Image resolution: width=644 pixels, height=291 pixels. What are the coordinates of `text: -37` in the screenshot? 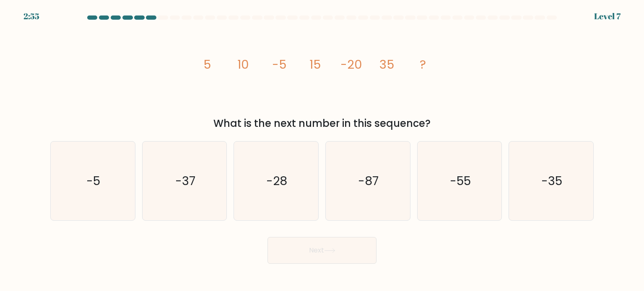 It's located at (185, 181).